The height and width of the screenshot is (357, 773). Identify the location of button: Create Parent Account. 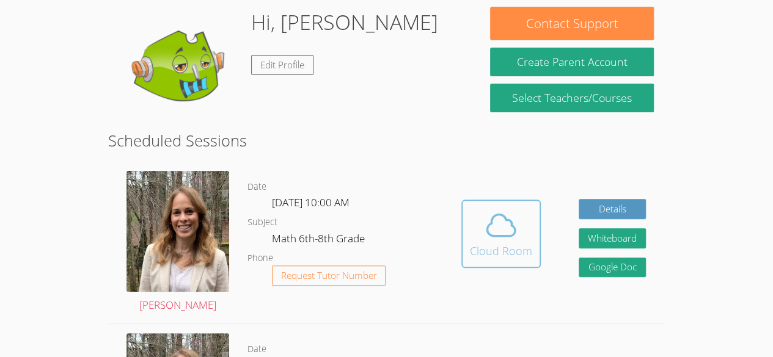
(571, 62).